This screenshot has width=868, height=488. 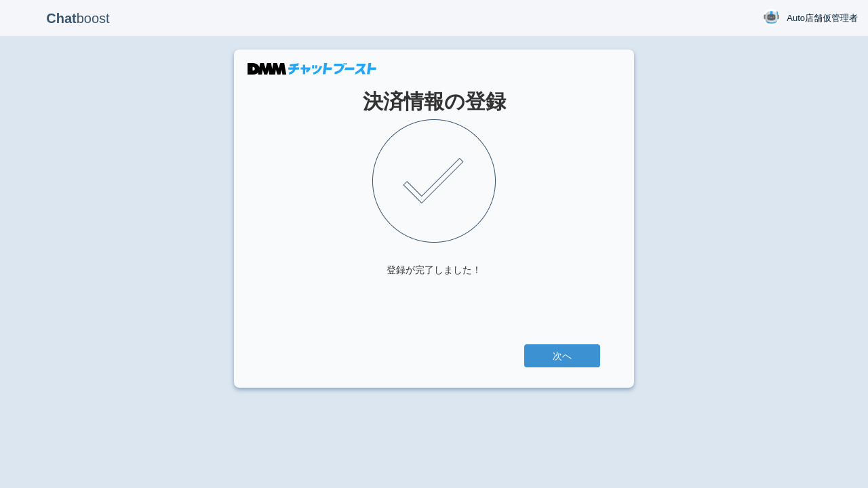 What do you see at coordinates (562, 356) in the screenshot?
I see `a: 次へ` at bounding box center [562, 356].